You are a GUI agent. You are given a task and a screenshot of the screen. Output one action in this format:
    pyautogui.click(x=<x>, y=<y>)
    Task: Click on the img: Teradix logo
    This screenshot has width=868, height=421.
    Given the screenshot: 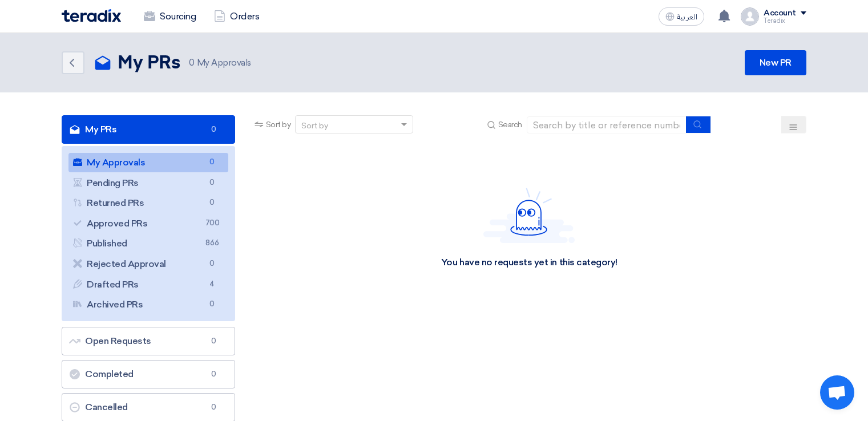 What is the action you would take?
    pyautogui.click(x=91, y=16)
    